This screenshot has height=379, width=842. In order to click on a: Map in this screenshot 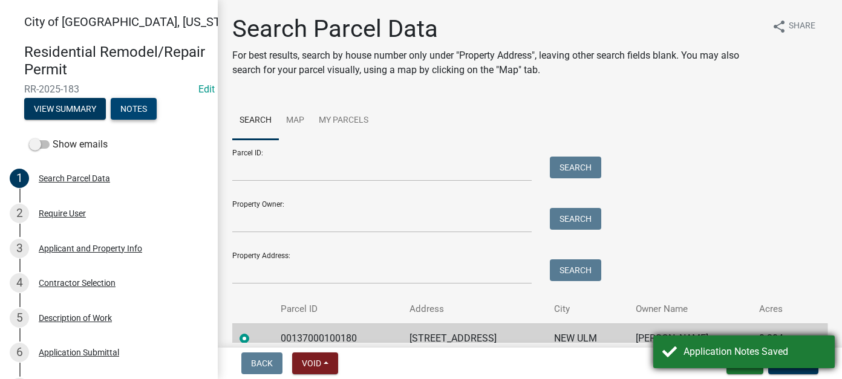, I will do `click(295, 121)`.